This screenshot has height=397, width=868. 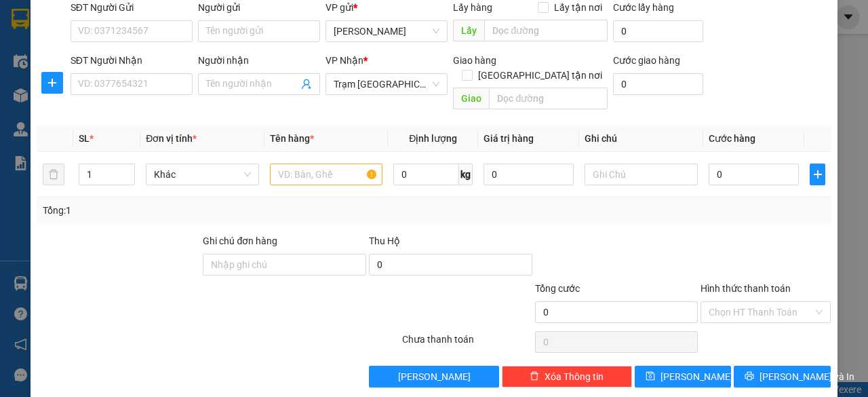 What do you see at coordinates (573, 377) in the screenshot?
I see `span: Xóa Thông tin` at bounding box center [573, 377].